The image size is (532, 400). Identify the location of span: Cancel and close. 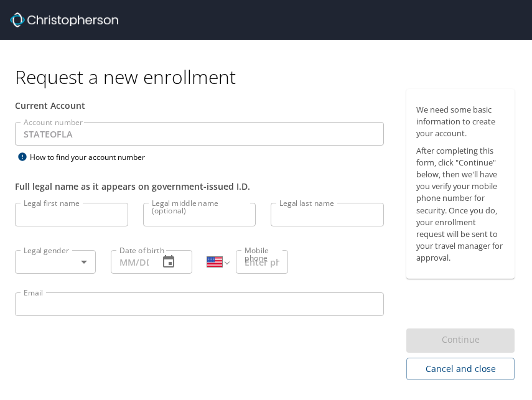
(460, 369).